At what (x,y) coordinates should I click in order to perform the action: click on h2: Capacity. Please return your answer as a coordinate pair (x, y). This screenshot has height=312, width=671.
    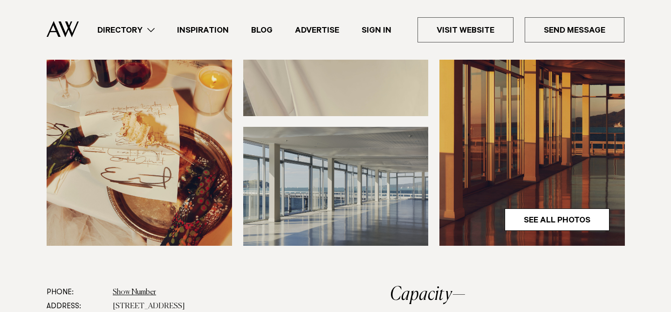
    Looking at the image, I should click on (507, 295).